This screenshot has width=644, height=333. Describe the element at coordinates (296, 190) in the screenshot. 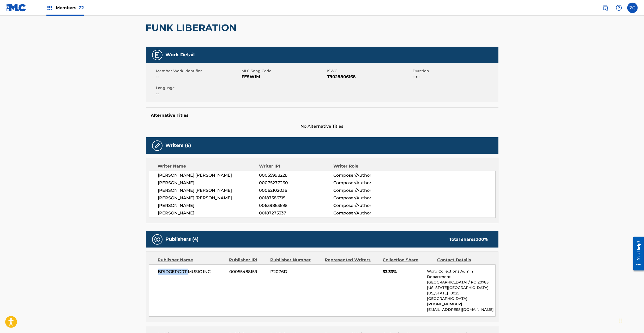

I see `span: 00062102036` at that location.